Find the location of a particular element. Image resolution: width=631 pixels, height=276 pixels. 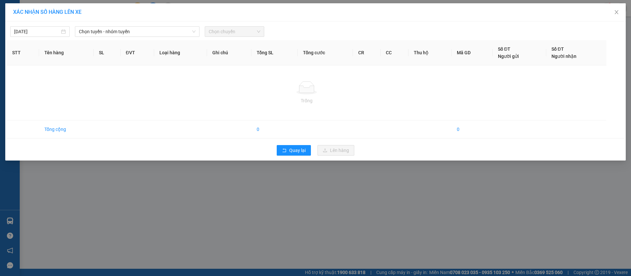

span: rollback is located at coordinates (285, 151).